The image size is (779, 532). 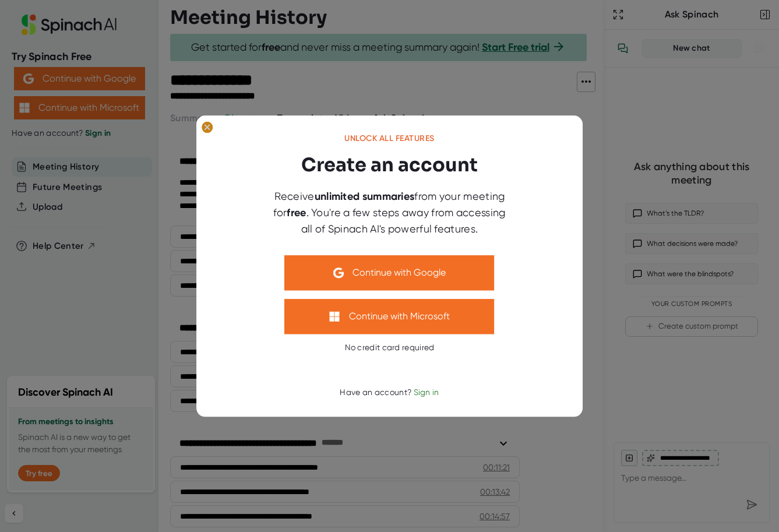 What do you see at coordinates (339, 273) in the screenshot?
I see `img: Aehbyd4JwY73AAAAAElFTkSuQmCC` at bounding box center [339, 273].